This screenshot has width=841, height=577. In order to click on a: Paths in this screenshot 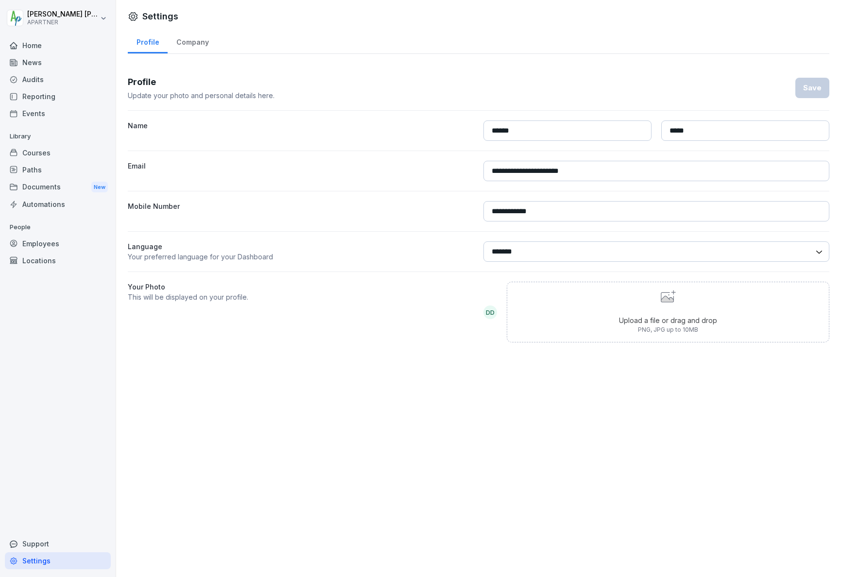, I will do `click(58, 169)`.